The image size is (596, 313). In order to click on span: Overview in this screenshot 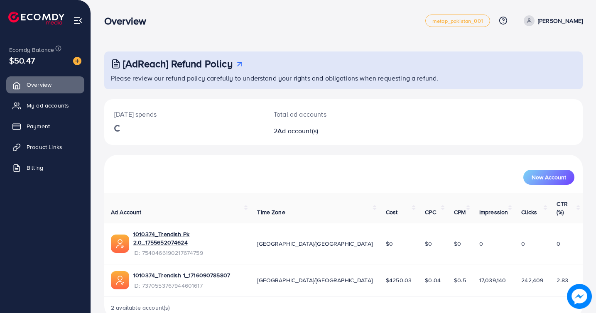, I will do `click(39, 85)`.